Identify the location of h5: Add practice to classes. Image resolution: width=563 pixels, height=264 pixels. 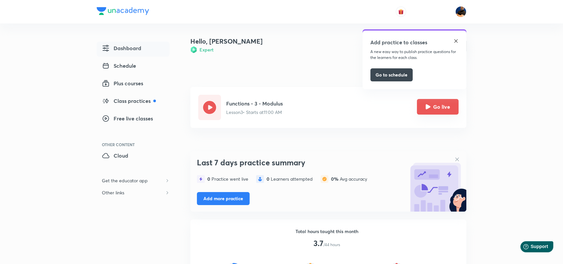
(398, 42).